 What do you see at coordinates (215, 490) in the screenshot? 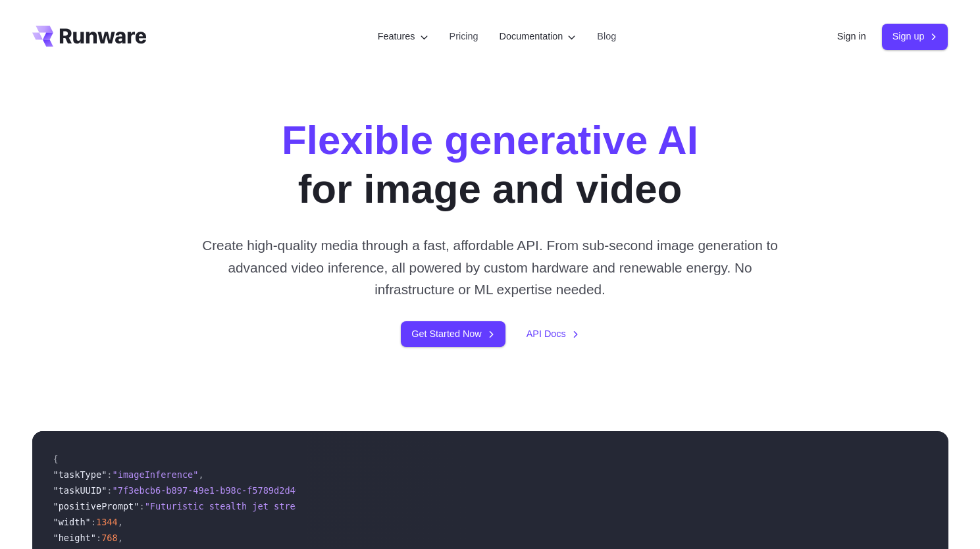
I see `span: "7f3ebcb6-b897-49e1-b98c-f5789d2d40d7"` at bounding box center [215, 490].